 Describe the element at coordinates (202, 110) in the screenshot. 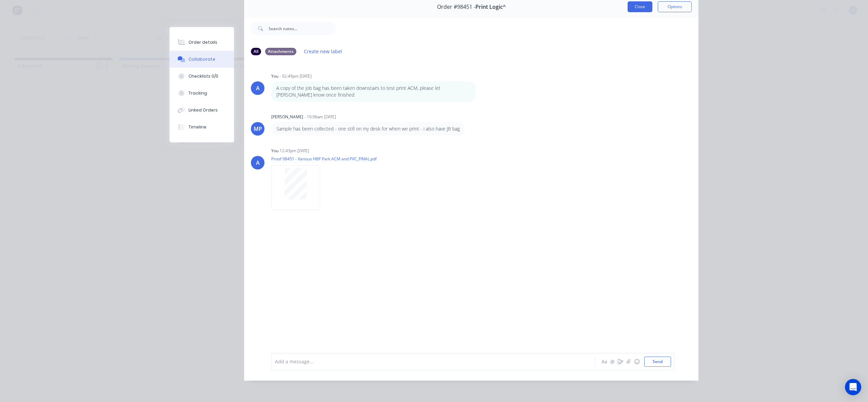

I see `button: Linked Orders` at that location.